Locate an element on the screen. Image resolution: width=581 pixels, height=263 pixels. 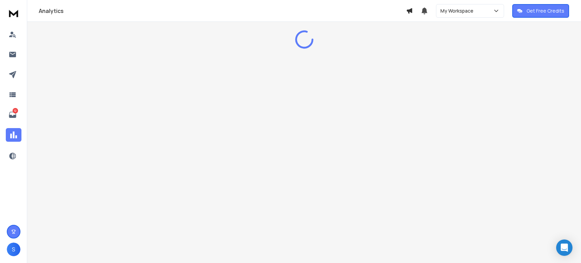
button: Get Free Credits is located at coordinates (541, 11).